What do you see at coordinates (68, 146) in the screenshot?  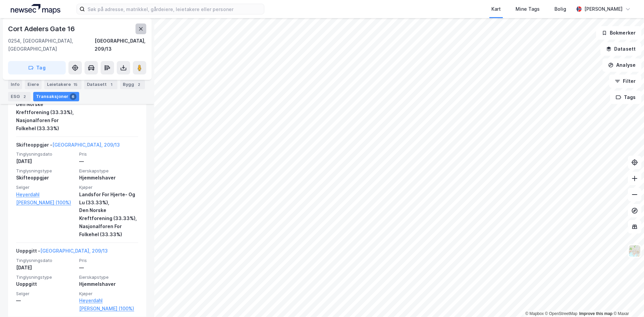 I see `div: Skifteoppgjør -` at bounding box center [68, 146].